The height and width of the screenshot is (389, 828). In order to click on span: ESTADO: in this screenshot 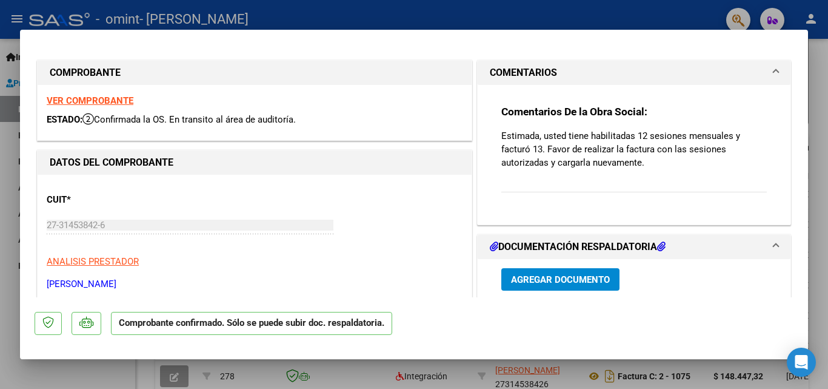, I will do `click(64, 119)`.